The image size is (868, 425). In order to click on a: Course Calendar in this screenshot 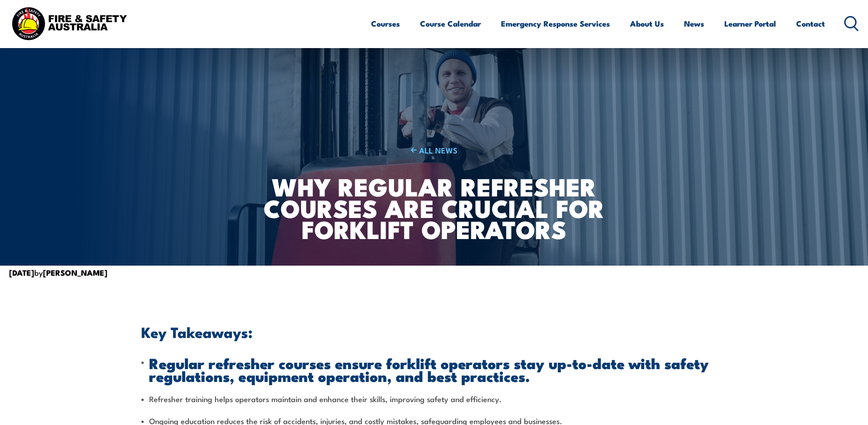, I will do `click(450, 23)`.